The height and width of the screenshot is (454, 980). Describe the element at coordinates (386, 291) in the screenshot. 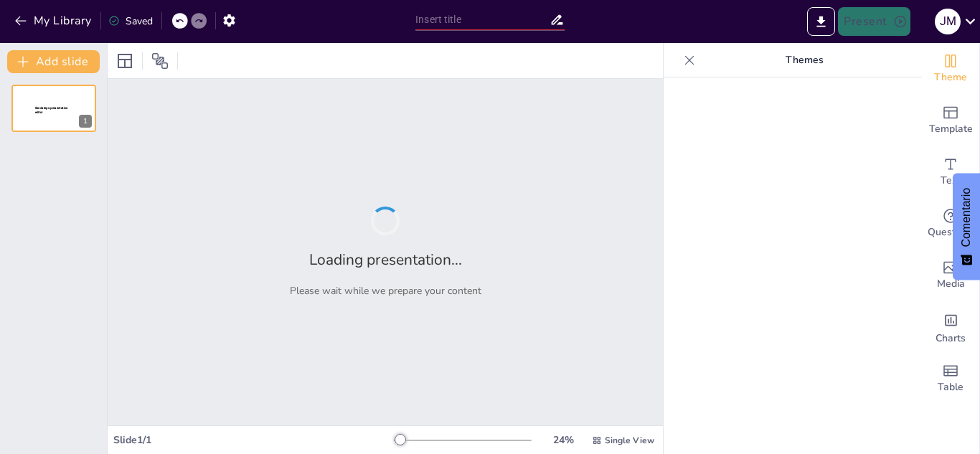

I see `p: Please wait while we prepare your content` at that location.